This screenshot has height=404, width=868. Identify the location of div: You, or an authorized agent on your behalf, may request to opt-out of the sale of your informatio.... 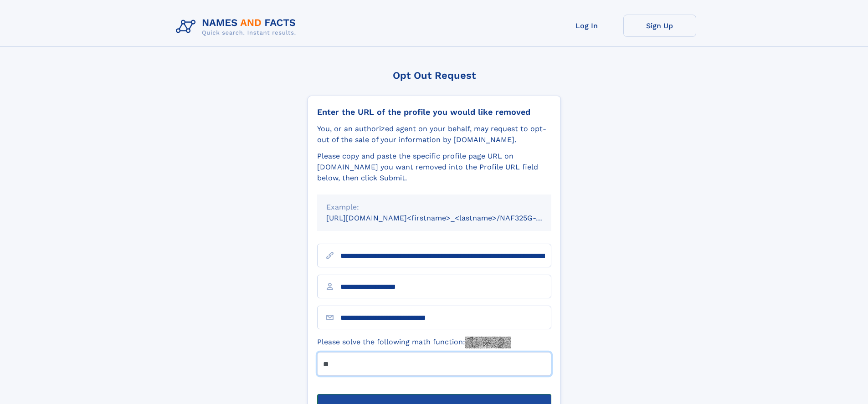
(434, 135).